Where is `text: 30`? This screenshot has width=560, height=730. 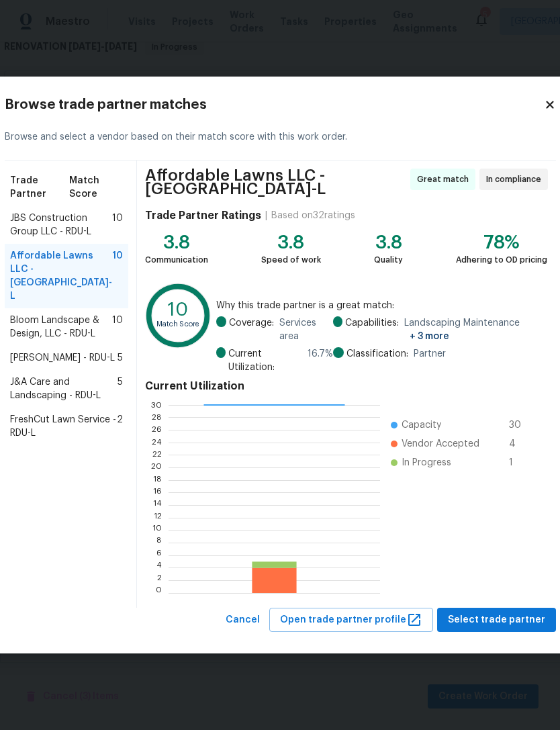
text: 30 is located at coordinates (157, 404).